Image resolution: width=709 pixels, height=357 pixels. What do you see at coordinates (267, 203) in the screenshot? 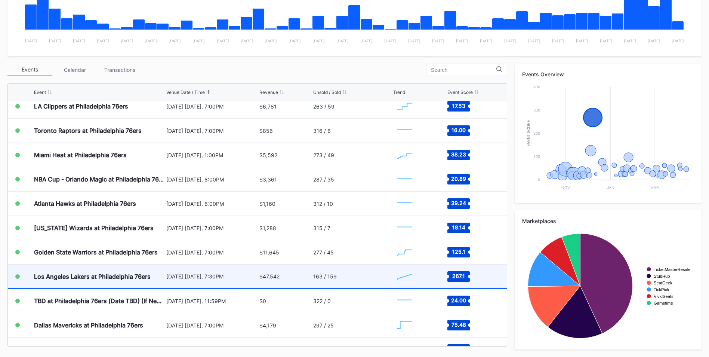
I see `div: $1,160` at bounding box center [267, 203].